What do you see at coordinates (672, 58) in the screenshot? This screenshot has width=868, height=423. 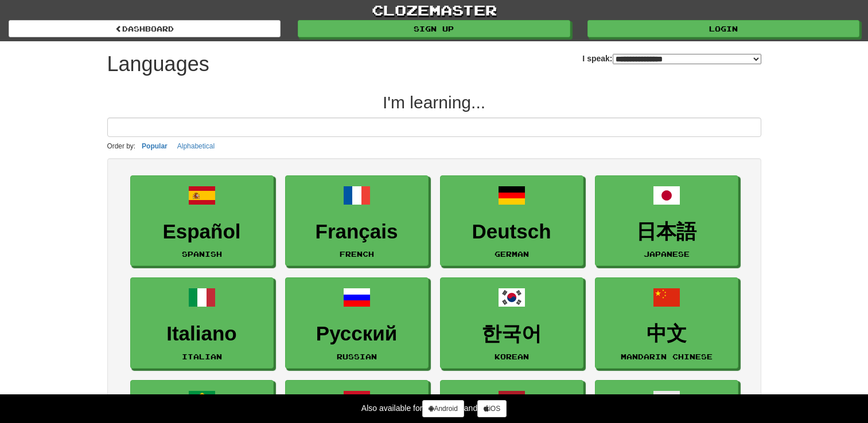 I see `label: I speak:` at bounding box center [672, 58].